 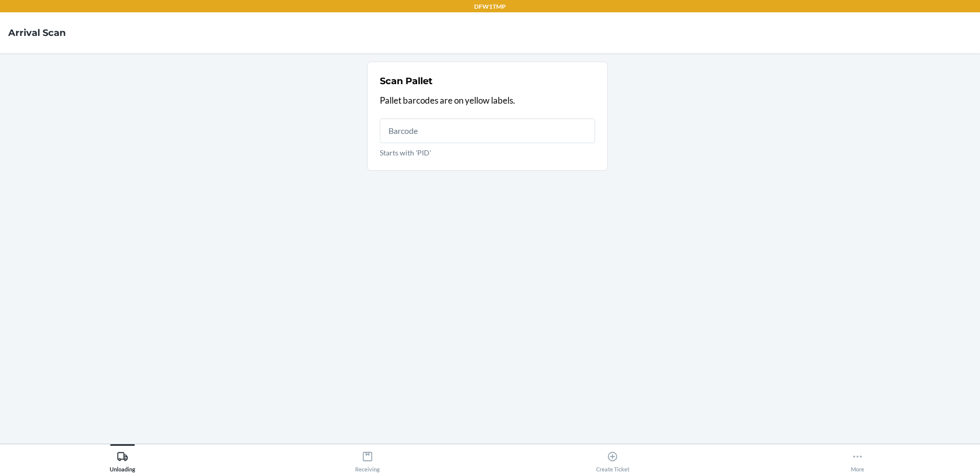 What do you see at coordinates (488, 153) in the screenshot?
I see `p: Starts with 'PID'` at bounding box center [488, 153].